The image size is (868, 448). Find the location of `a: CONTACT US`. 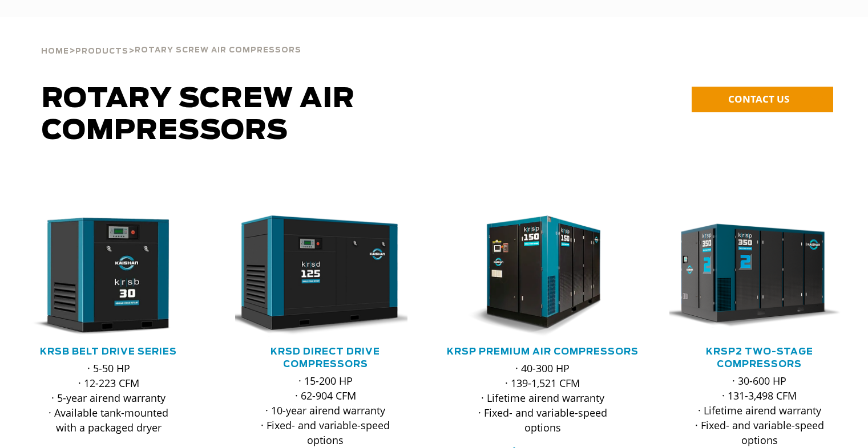

a: CONTACT US is located at coordinates (763, 99).